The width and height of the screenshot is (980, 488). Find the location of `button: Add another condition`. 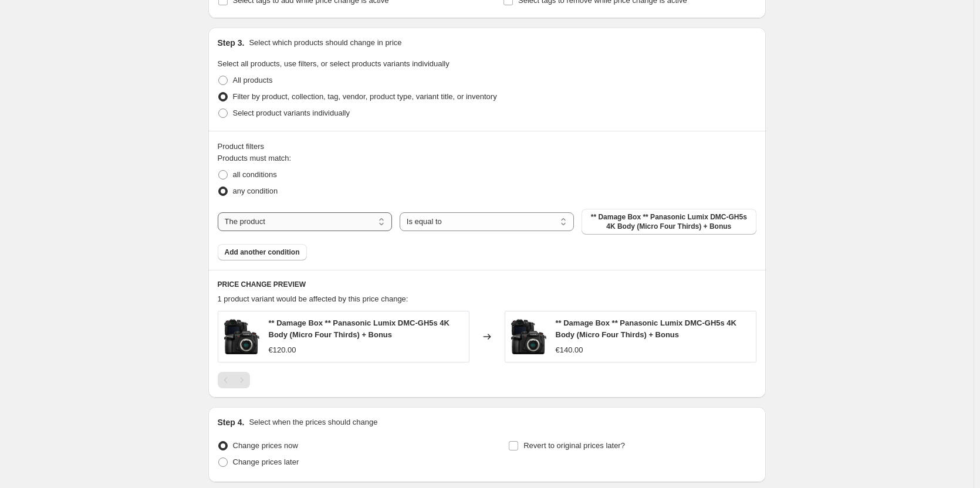

button: Add another condition is located at coordinates (262, 253).